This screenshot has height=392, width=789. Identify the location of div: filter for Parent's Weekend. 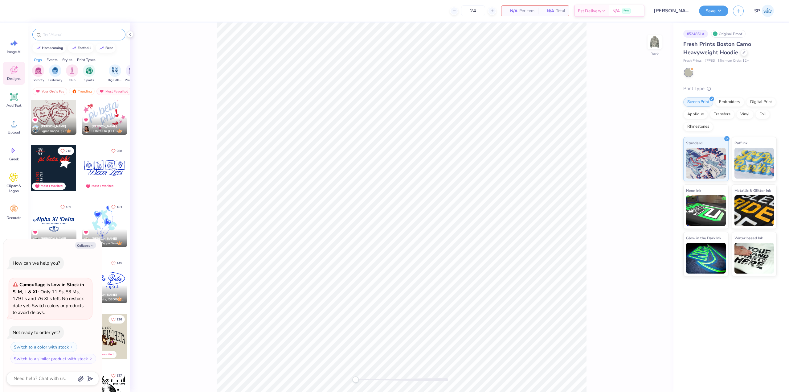
(132, 73).